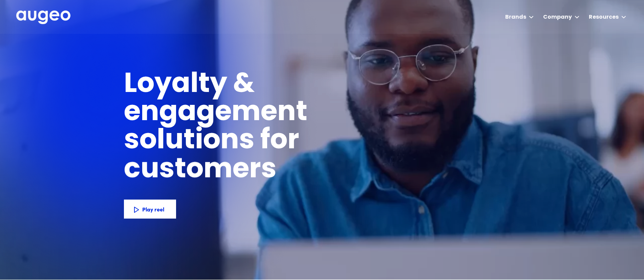  I want to click on h1: customers, so click(208, 170).